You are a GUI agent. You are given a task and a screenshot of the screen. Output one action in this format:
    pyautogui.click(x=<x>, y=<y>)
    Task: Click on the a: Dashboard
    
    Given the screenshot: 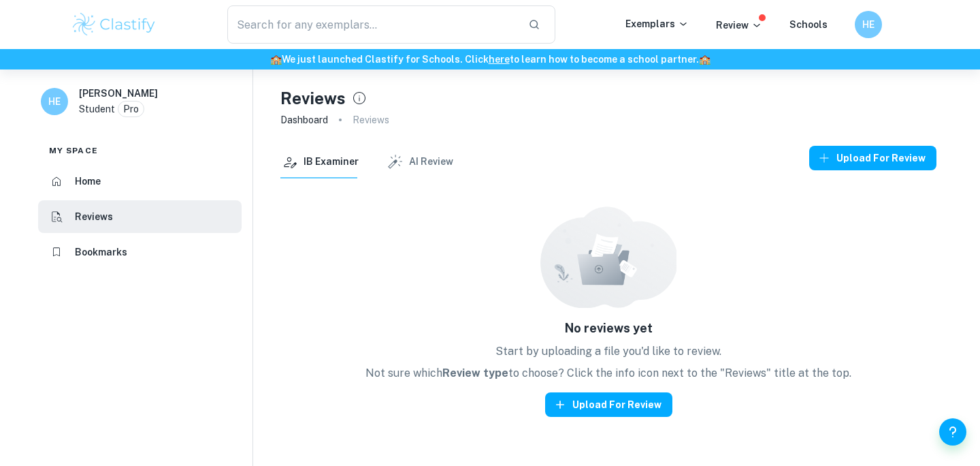 What is the action you would take?
    pyautogui.click(x=304, y=120)
    